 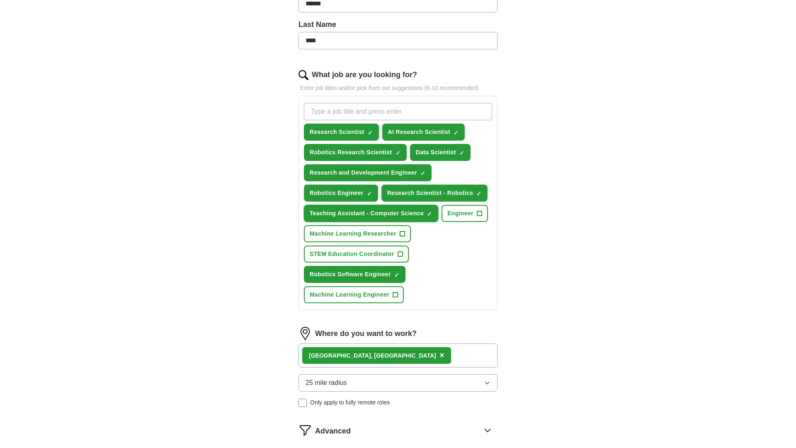 I want to click on span: Robotics Research Scientist, so click(x=351, y=152).